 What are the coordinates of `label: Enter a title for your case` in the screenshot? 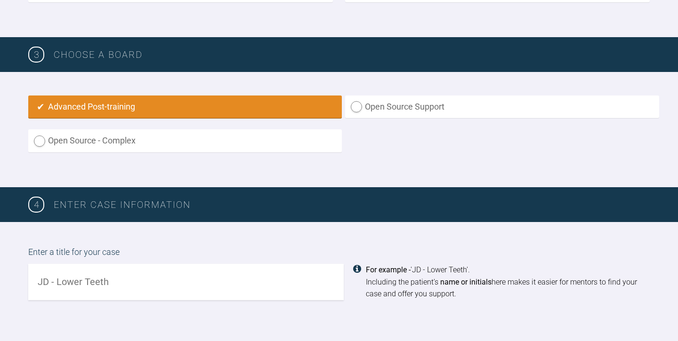 It's located at (339, 255).